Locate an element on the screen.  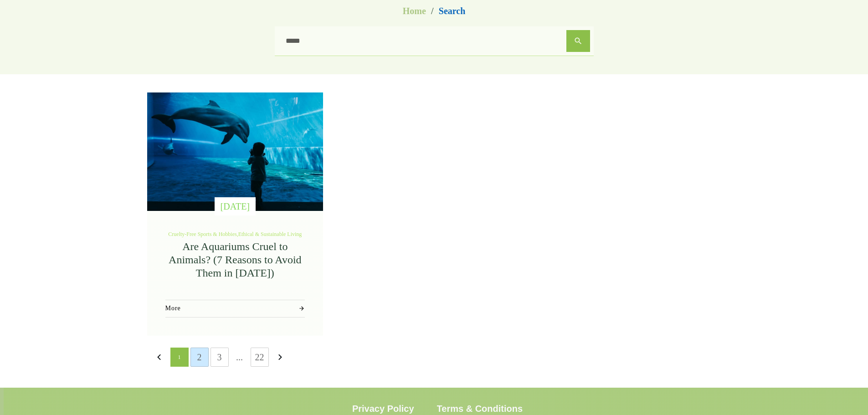
span: More is located at coordinates (229, 308).